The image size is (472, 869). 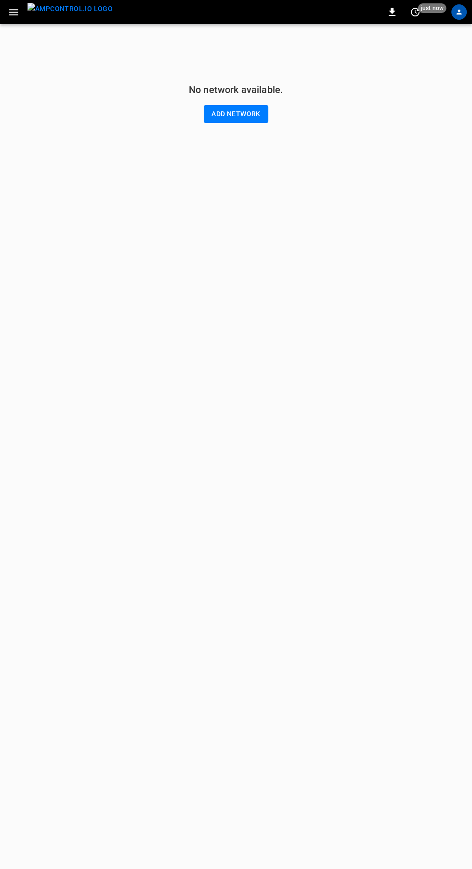 What do you see at coordinates (416, 12) in the screenshot?
I see `button: set refresh interval` at bounding box center [416, 12].